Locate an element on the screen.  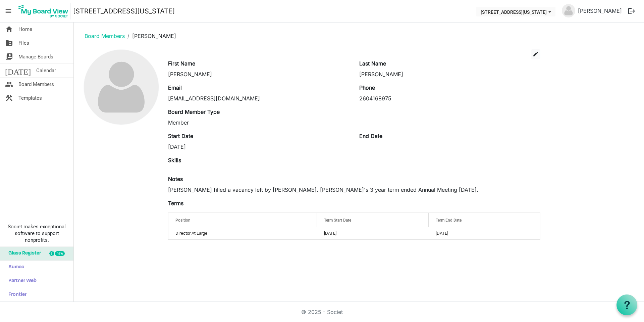
span: construction is located at coordinates (9, 98).